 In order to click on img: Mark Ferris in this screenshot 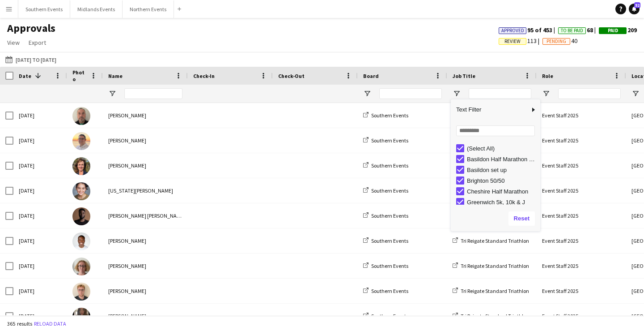, I will do `click(82, 141)`.